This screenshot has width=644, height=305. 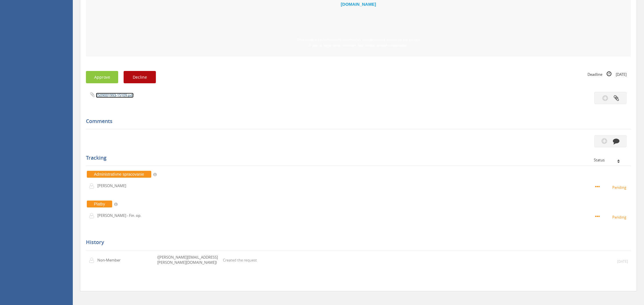 I want to click on p: Non-Member, so click(x=113, y=259).